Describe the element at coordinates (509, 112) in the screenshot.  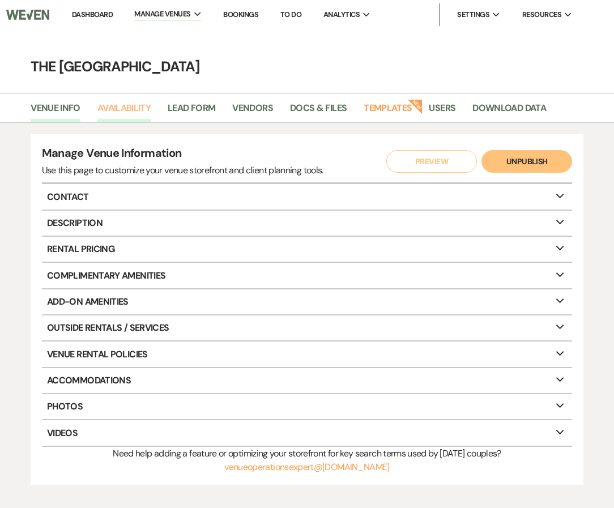
I see `a: Download Data` at that location.